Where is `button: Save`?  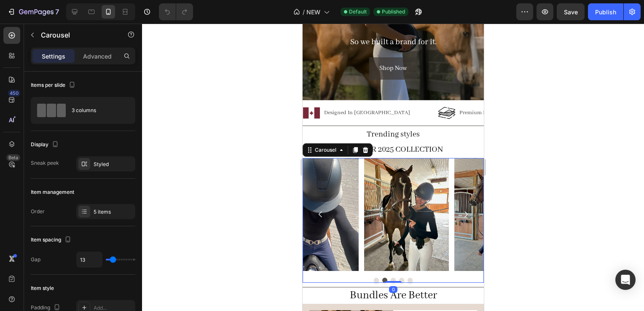
button: Save is located at coordinates (571, 12).